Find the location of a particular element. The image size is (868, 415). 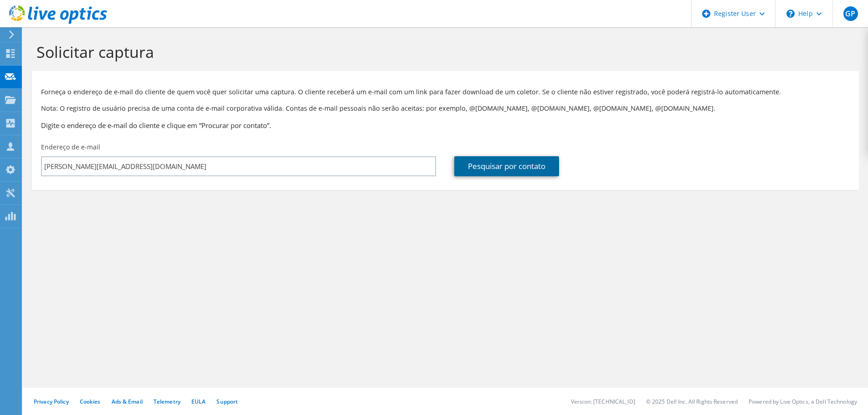

li: Powered by Live Optics, a Dell Technology is located at coordinates (803, 401).